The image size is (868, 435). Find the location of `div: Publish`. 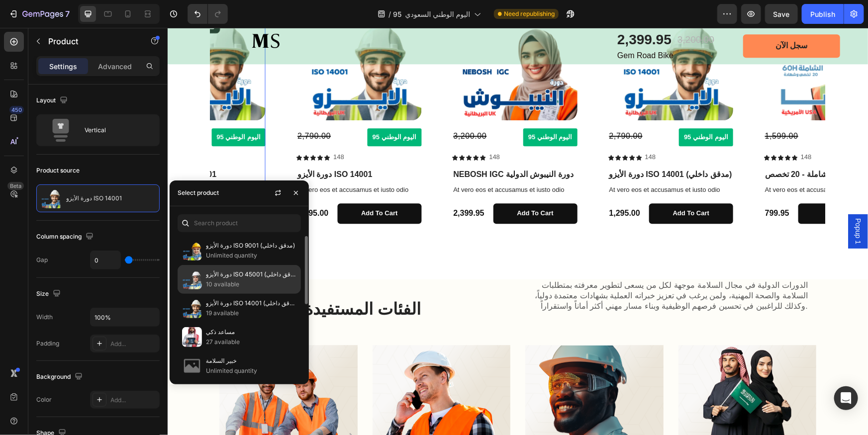

div: Publish is located at coordinates (822, 14).